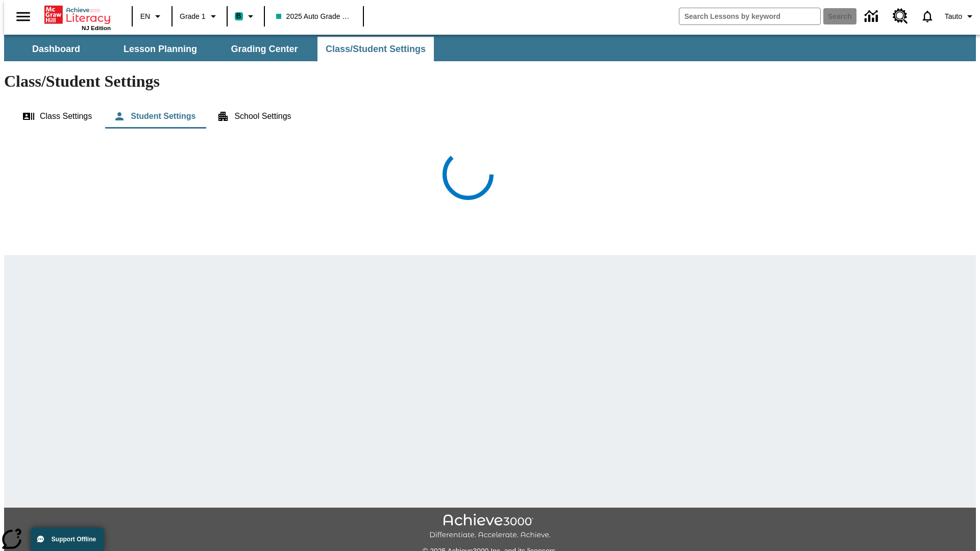  I want to click on div: Home, so click(78, 17).